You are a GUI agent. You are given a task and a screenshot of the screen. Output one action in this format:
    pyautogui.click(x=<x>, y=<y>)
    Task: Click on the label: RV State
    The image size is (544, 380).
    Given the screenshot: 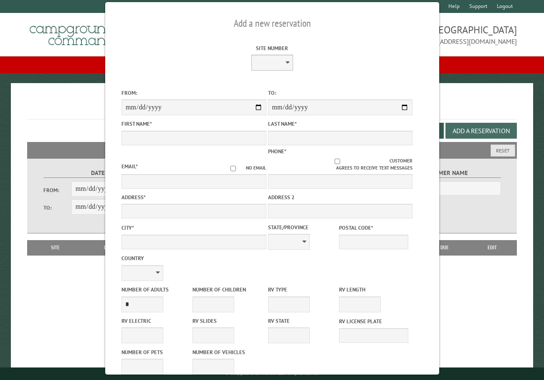 What is the action you would take?
    pyautogui.click(x=302, y=321)
    